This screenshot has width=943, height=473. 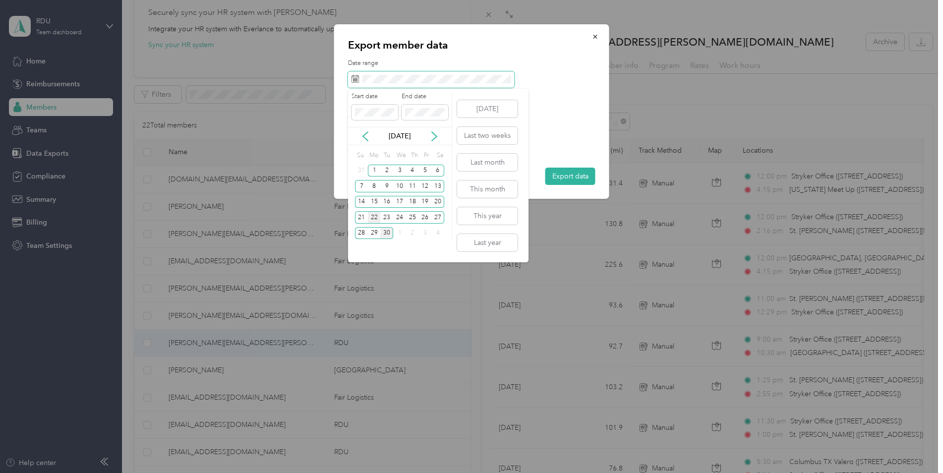 What do you see at coordinates (425, 202) in the screenshot?
I see `div: 19` at bounding box center [425, 202].